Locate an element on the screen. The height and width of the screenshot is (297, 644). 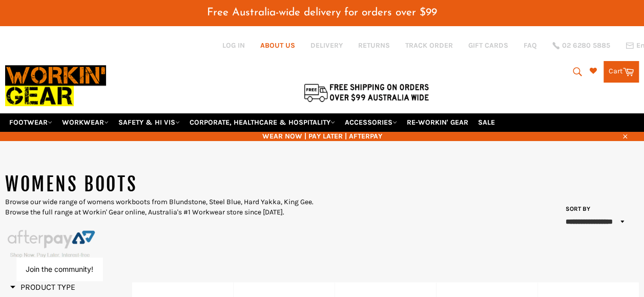
span: WEAR NOW | PAY LATER | AFTERPAY is located at coordinates (322, 136).